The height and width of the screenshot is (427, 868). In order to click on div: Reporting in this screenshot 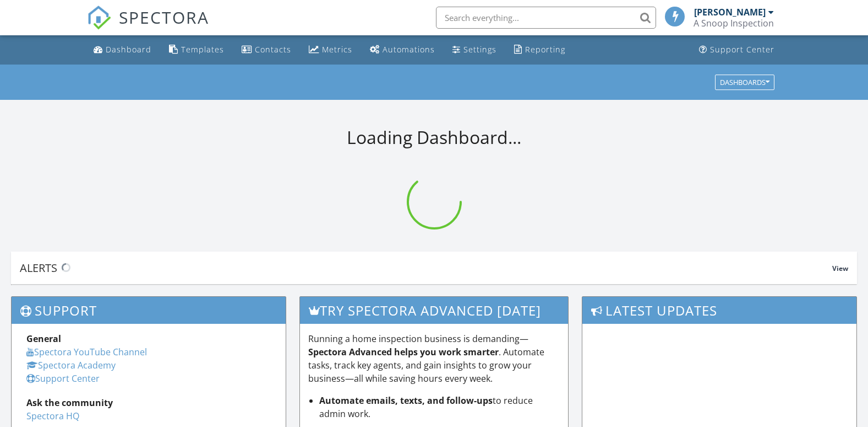, I will do `click(545, 49)`.